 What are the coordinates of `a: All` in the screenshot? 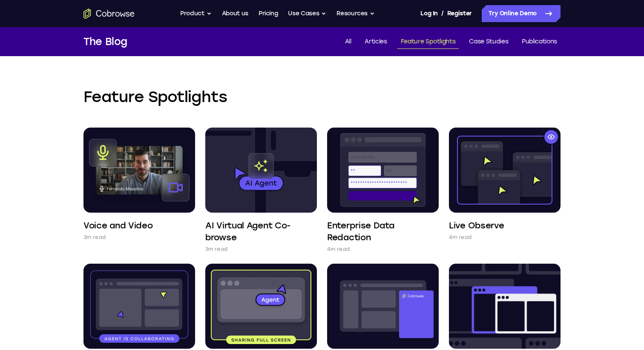 It's located at (348, 41).